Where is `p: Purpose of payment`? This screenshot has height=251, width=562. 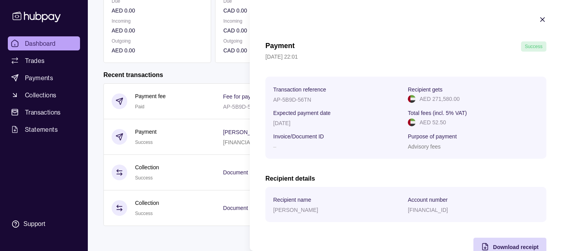
p: Purpose of payment is located at coordinates (432, 136).